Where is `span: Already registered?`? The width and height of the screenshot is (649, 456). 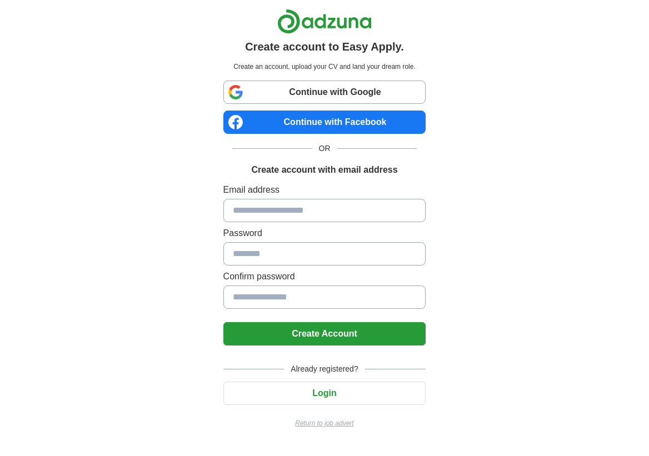
span: Already registered? is located at coordinates (324, 369).